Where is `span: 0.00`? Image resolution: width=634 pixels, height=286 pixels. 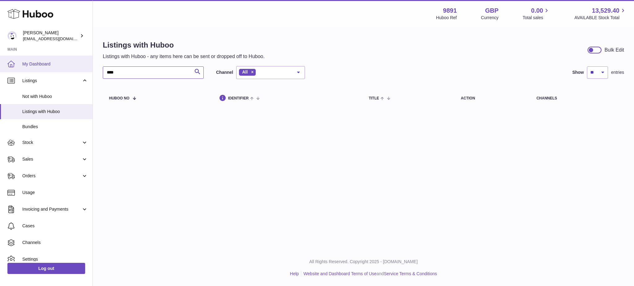 span: 0.00 is located at coordinates (537, 11).